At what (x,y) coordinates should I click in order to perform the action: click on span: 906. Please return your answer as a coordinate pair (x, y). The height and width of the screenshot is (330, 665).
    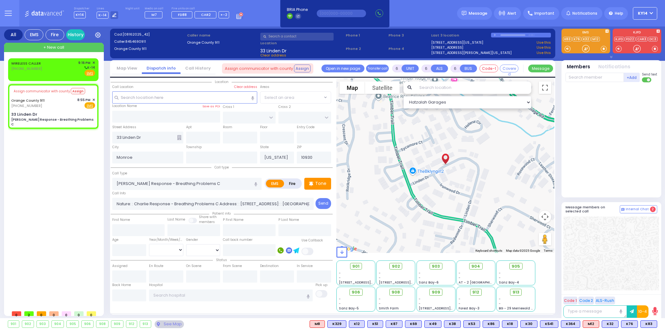
    Looking at the image, I should click on (356, 292).